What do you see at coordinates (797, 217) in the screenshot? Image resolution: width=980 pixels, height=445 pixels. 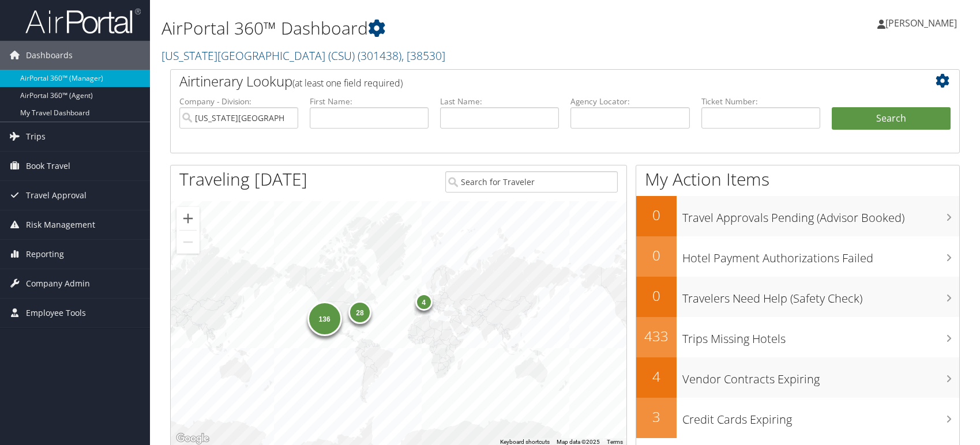 I see `a: 0Travel Approvals Pending (Advisor Booked)` at bounding box center [797, 217].